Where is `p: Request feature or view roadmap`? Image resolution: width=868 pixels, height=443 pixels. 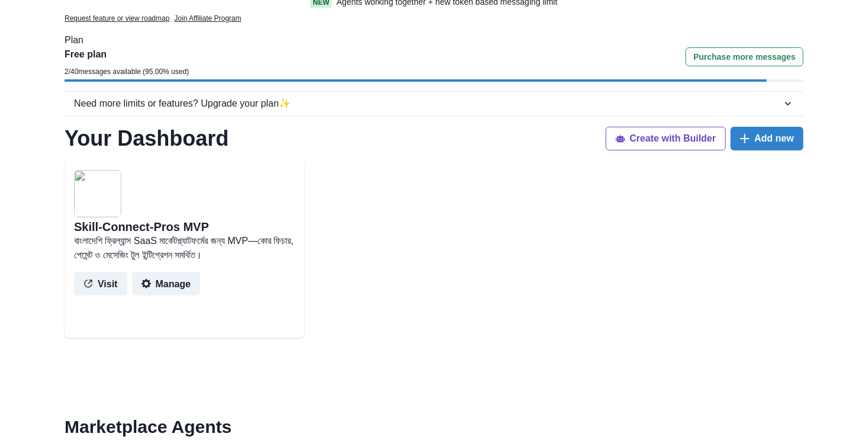 p: Request feature or view roadmap is located at coordinates (116, 18).